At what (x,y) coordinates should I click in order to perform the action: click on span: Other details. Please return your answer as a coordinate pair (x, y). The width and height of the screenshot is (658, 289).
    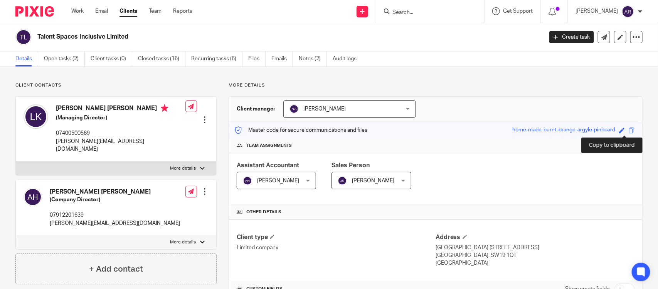
    Looking at the image, I should click on (264, 212).